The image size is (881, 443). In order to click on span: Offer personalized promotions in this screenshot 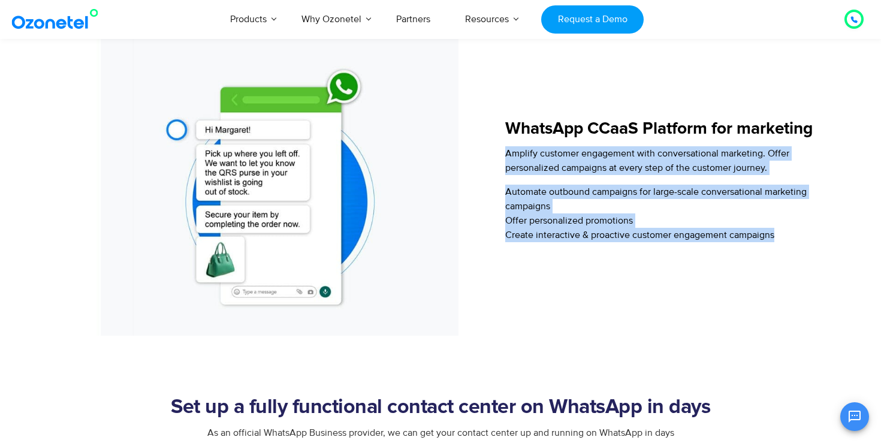, I will do `click(568, 220)`.